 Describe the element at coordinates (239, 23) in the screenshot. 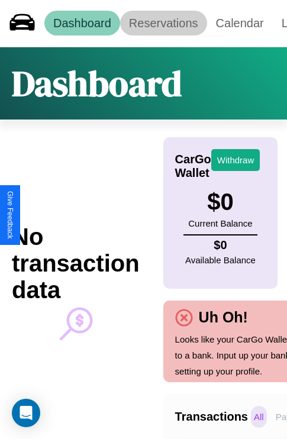

I see `a: Calendar` at that location.